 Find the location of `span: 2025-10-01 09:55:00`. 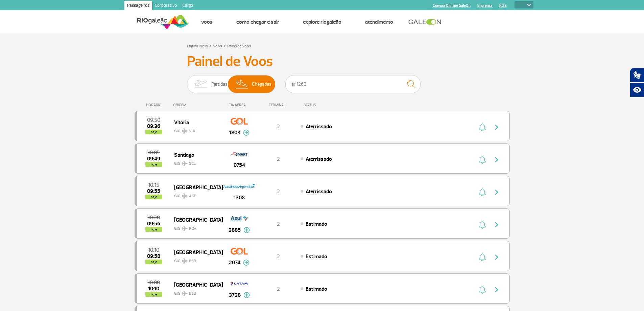

span: 2025-10-01 09:55:00 is located at coordinates (154, 191).